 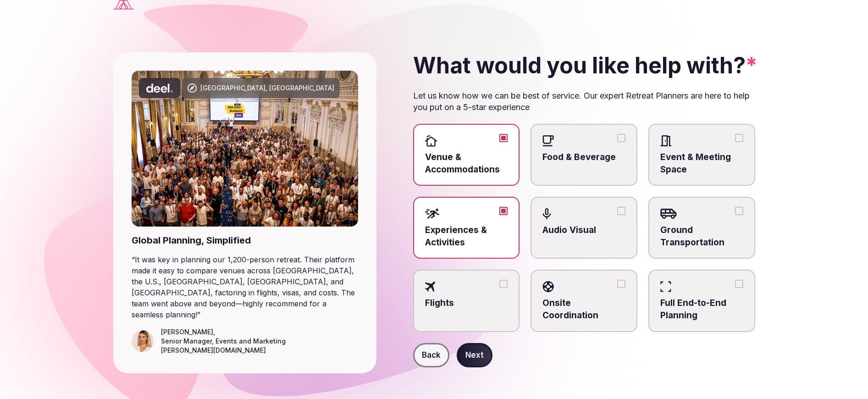 I want to click on div: Senior Manager, Events and Marketing, so click(x=223, y=341).